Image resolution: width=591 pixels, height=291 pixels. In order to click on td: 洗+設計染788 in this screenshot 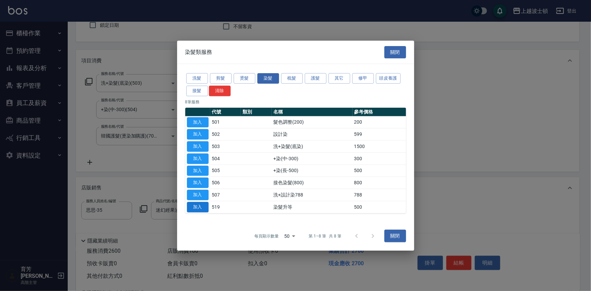, I will do `click(312, 195)`.